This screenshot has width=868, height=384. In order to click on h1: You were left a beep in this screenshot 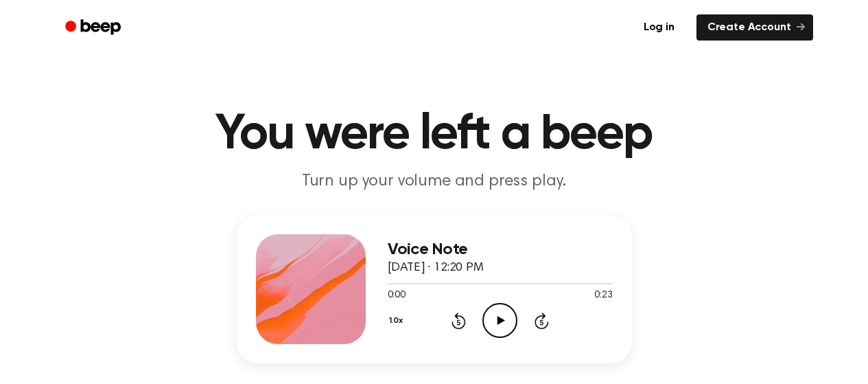, I will do `click(434, 134)`.